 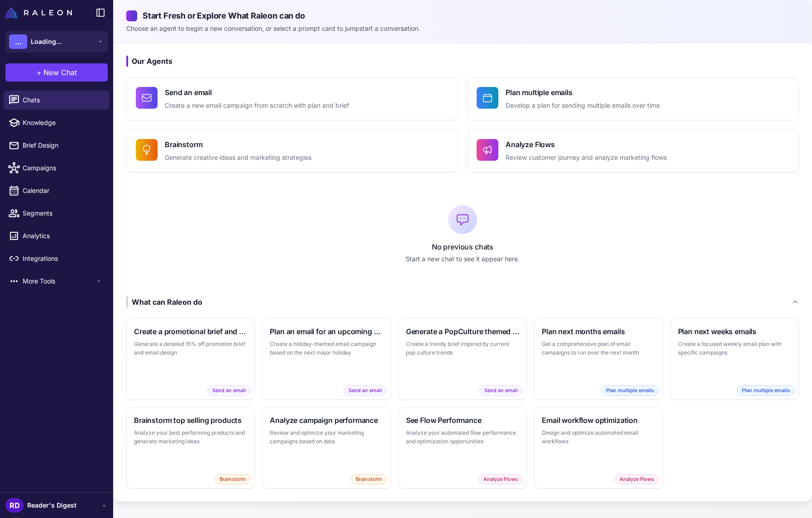 I want to click on p: Generate creative ideas and marketing strategies, so click(x=238, y=157).